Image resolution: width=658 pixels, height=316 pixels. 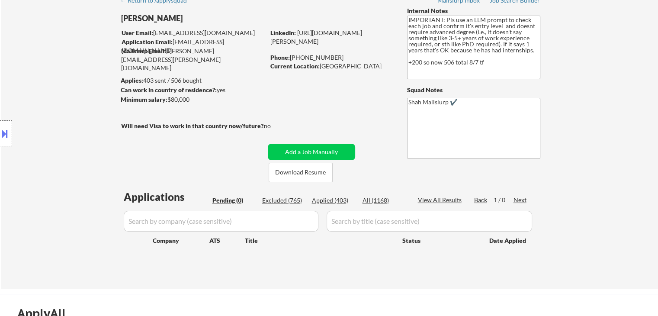 What do you see at coordinates (221, 221) in the screenshot?
I see `input: Search by company (case sensitive)` at bounding box center [221, 221].